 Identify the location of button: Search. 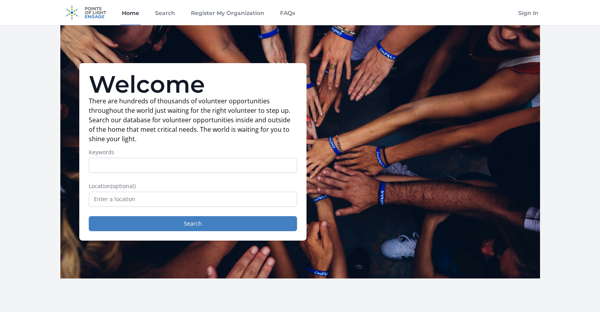
(193, 224).